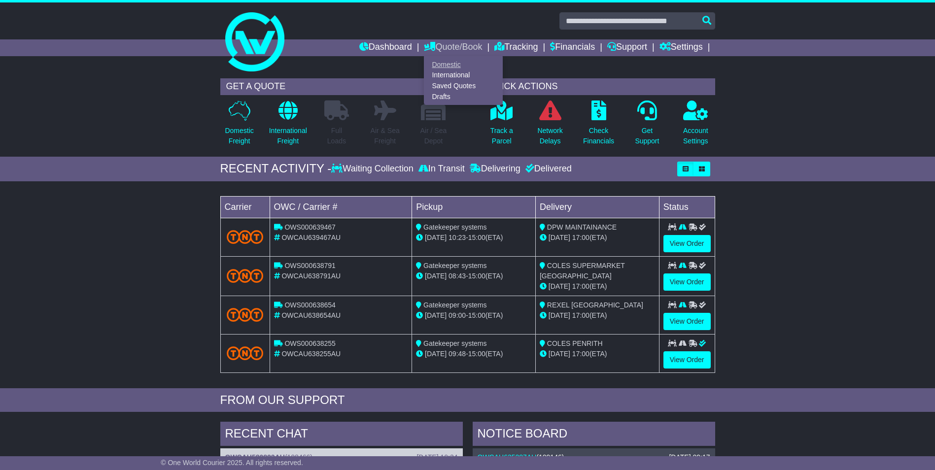  I want to click on div: NOTICE BOARD, so click(594, 435).